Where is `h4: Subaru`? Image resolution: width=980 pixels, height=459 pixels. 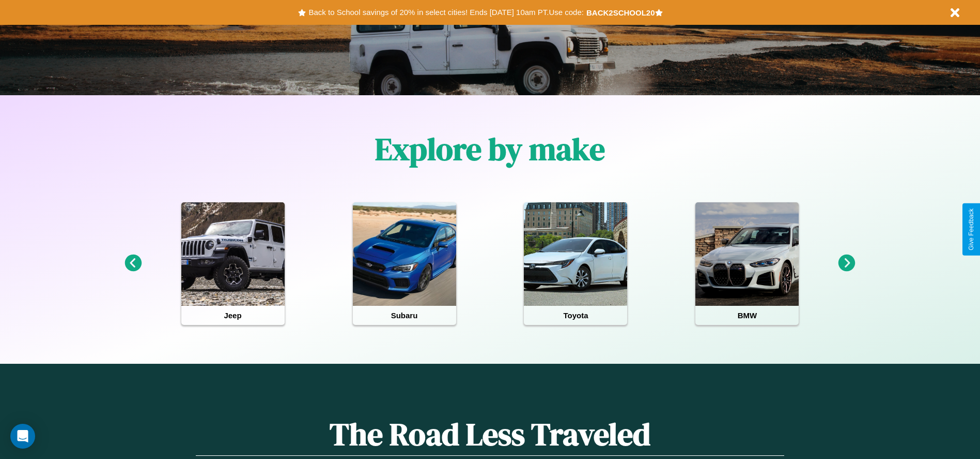 h4: Subaru is located at coordinates (405, 315).